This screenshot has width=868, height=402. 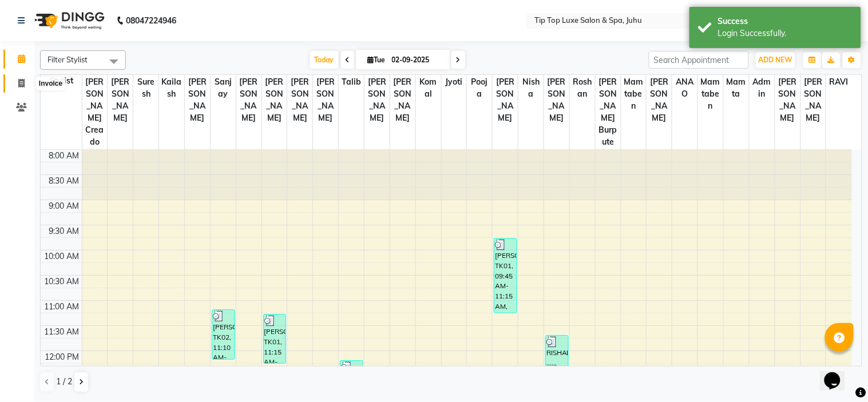 I want to click on span: Pooja, so click(x=480, y=88).